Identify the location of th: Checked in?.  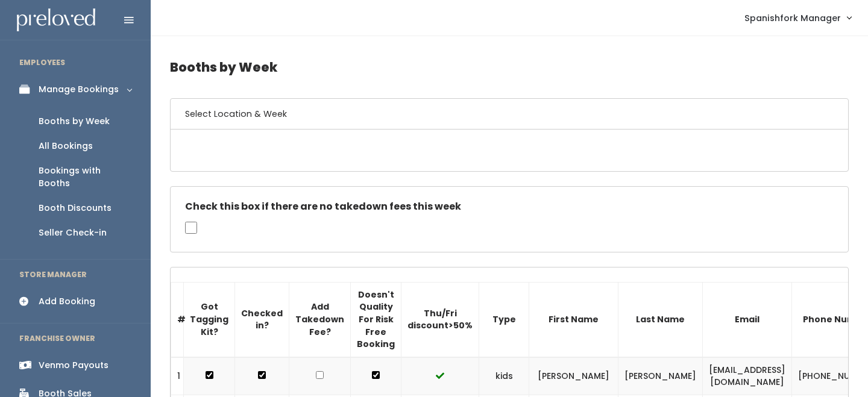
(263, 319).